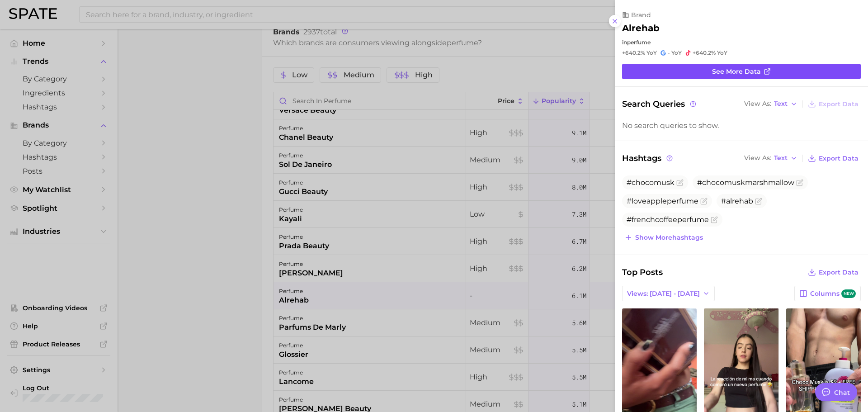 The height and width of the screenshot is (412, 868). I want to click on span: #frenchcoffeeperfume, so click(668, 220).